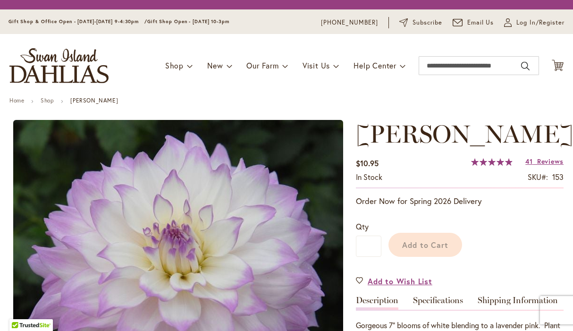  Describe the element at coordinates (492, 162) in the screenshot. I see `div: 99%` at that location.